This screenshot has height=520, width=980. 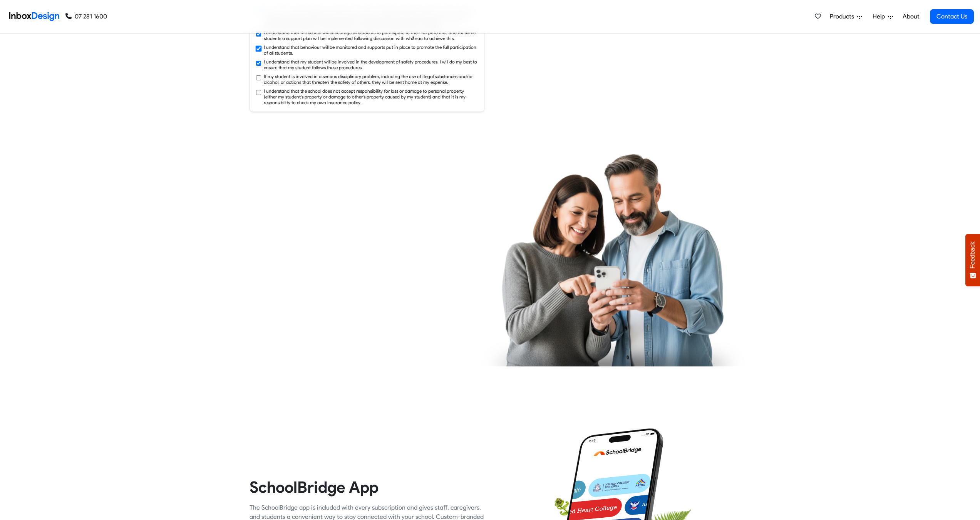 I want to click on label: I understand that the school will encourage all students to participate to their full potential, ..., so click(x=371, y=35).